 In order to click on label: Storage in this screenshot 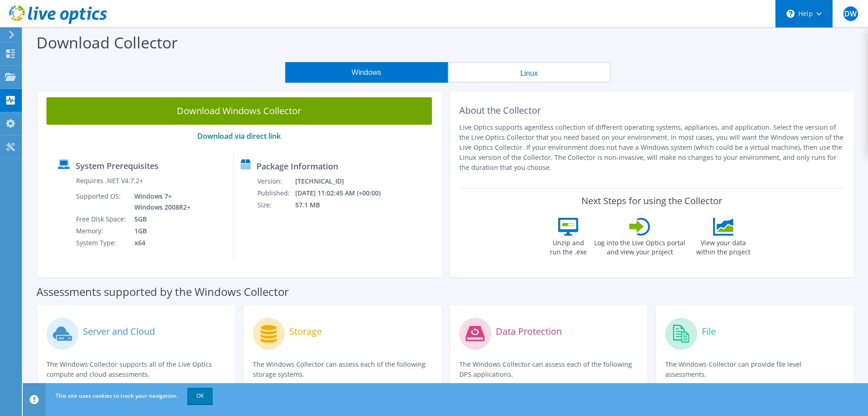, I will do `click(306, 332)`.